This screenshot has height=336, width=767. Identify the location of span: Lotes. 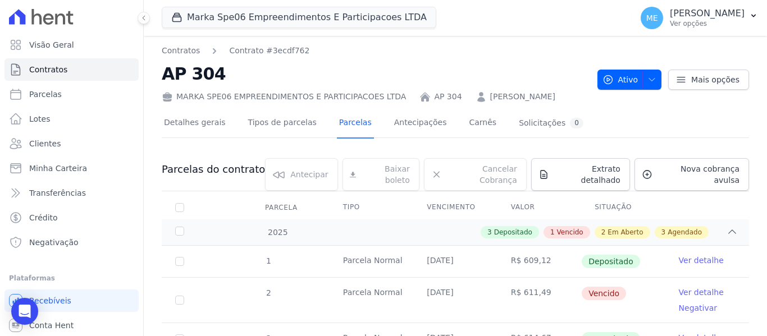
(40, 119).